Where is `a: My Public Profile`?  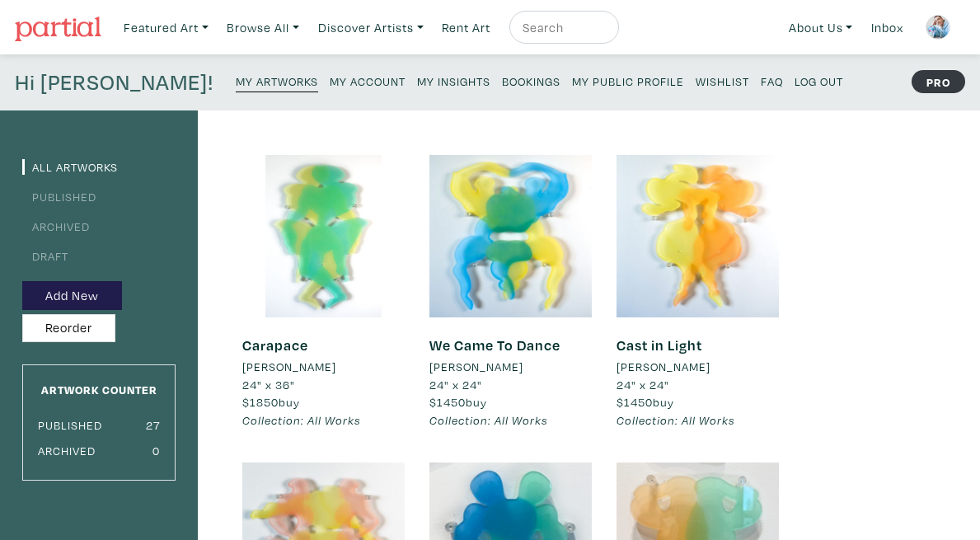 a: My Public Profile is located at coordinates (629, 80).